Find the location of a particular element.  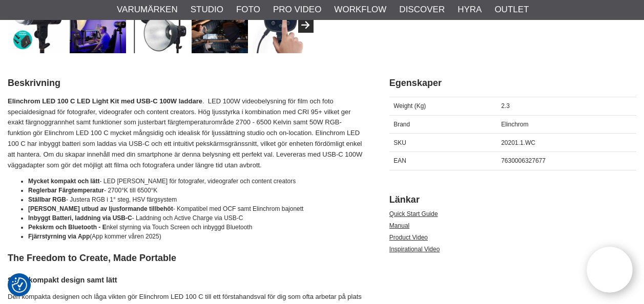

h4: Superkompakt design samt lätt is located at coordinates (185, 280).